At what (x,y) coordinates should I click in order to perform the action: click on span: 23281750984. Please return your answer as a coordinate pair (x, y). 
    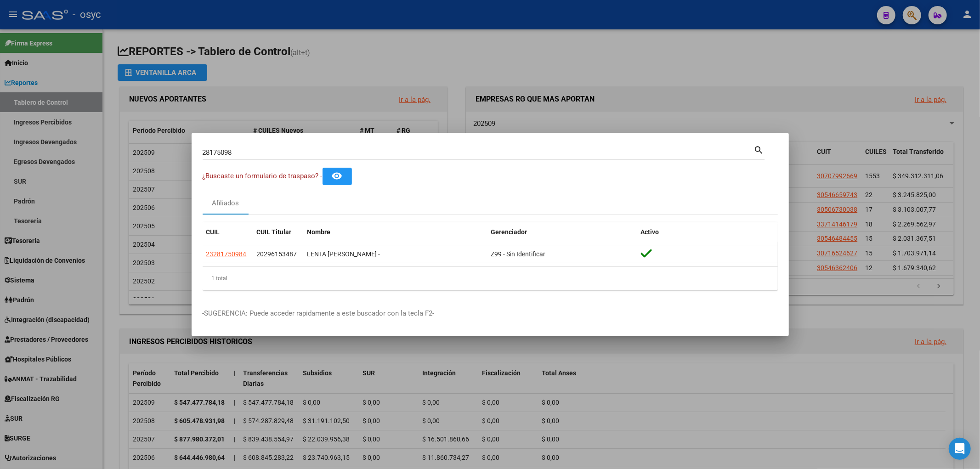
    Looking at the image, I should click on (227, 254).